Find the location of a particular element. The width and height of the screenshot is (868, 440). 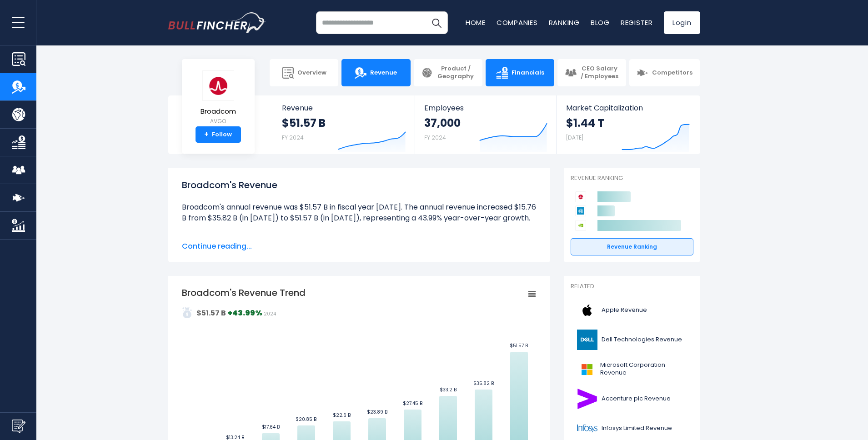

strong: +43.99% is located at coordinates (245, 313).